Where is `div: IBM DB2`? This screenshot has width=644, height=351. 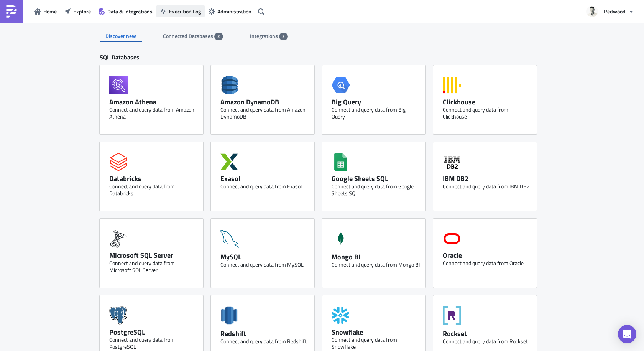
div: IBM DB2 is located at coordinates (487, 178).